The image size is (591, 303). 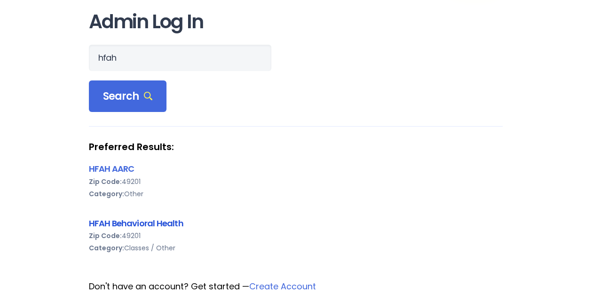 I want to click on a: Create Account, so click(x=283, y=286).